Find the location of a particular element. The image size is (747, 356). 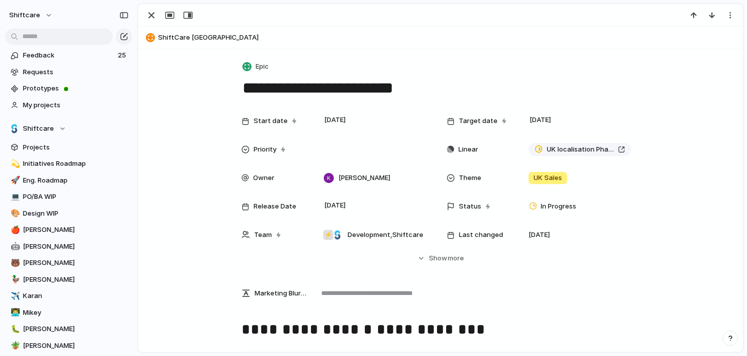

span: Show is located at coordinates (438, 258).